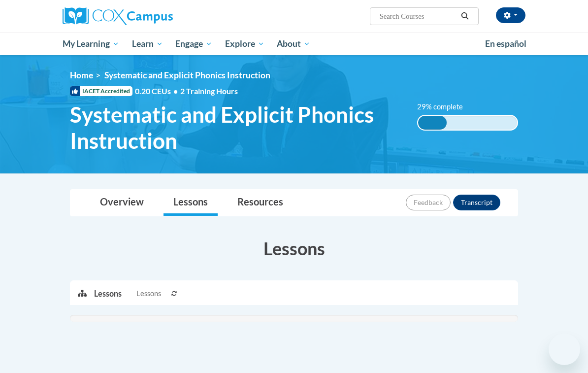  What do you see at coordinates (108, 294) in the screenshot?
I see `p: Lessons` at bounding box center [108, 294].